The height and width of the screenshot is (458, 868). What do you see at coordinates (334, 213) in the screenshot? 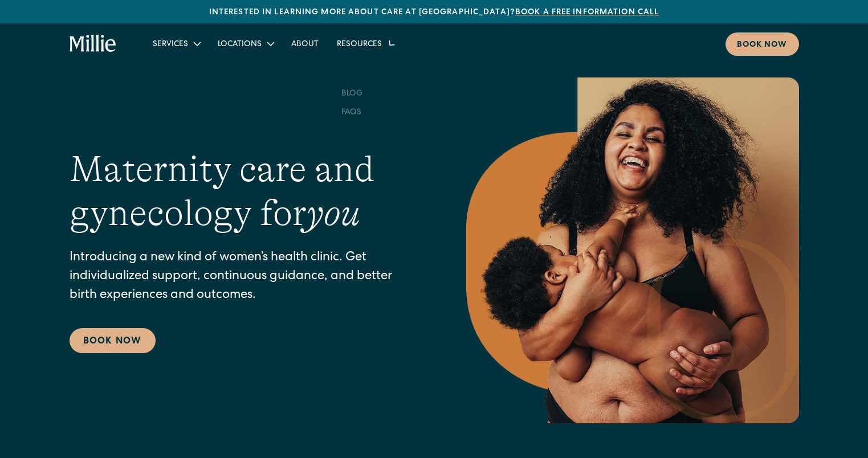
I see `em: you` at bounding box center [334, 213].